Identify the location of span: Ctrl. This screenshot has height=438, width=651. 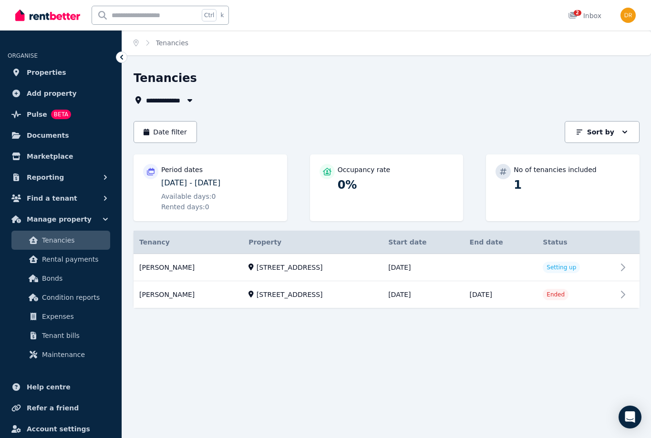
(209, 15).